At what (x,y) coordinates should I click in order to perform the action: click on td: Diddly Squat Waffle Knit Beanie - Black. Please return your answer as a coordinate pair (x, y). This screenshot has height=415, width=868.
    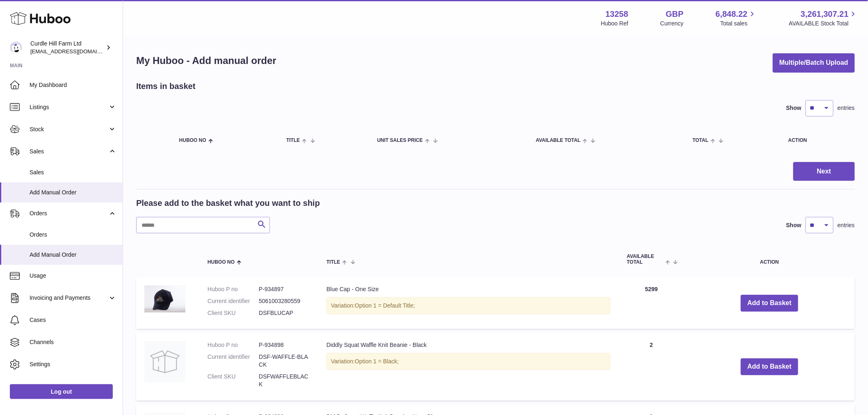
    Looking at the image, I should click on (468, 366).